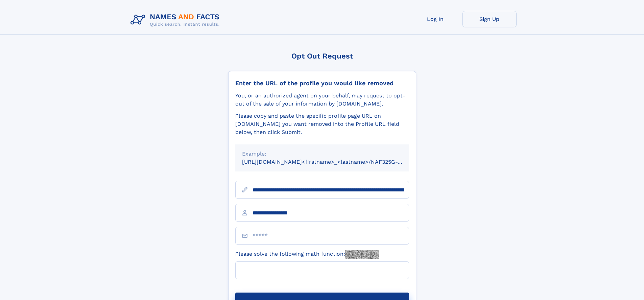 Image resolution: width=644 pixels, height=300 pixels. I want to click on div: Enter the URL of the profile you would like removed, so click(322, 83).